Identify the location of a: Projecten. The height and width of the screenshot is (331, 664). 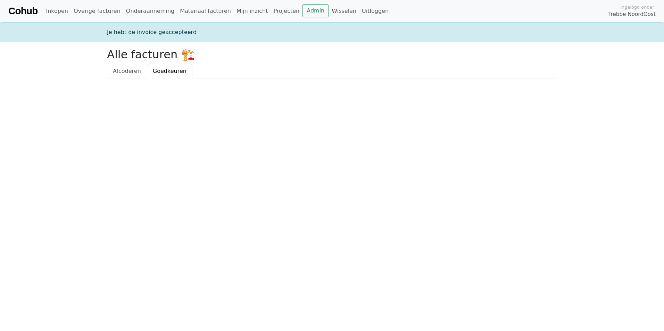
(286, 11).